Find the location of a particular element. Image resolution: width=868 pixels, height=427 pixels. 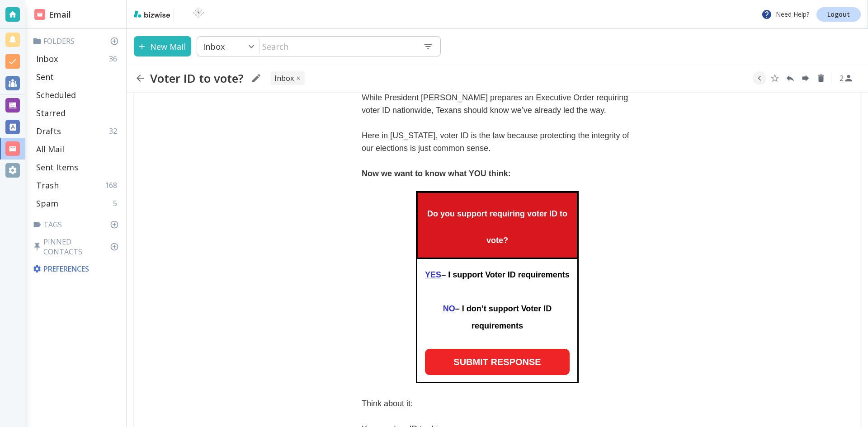

input: Search is located at coordinates (337, 46).